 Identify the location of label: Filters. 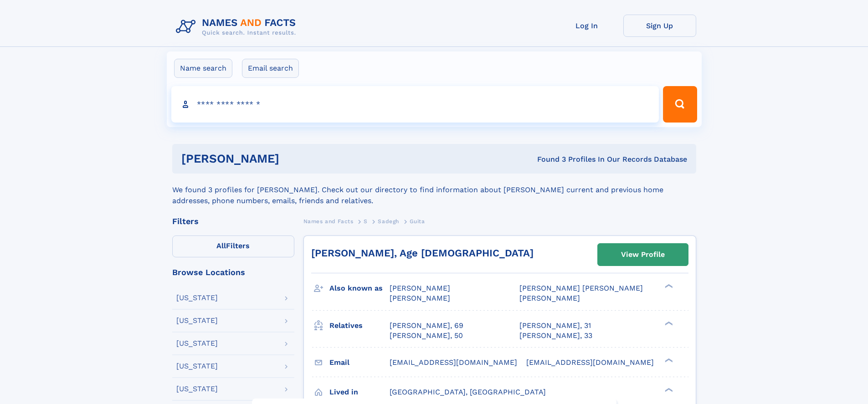
(233, 247).